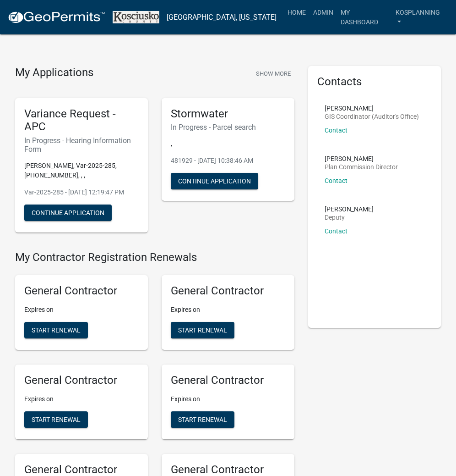  Describe the element at coordinates (372, 117) in the screenshot. I see `p: GIS Coordinator (Auditor's Office)` at that location.